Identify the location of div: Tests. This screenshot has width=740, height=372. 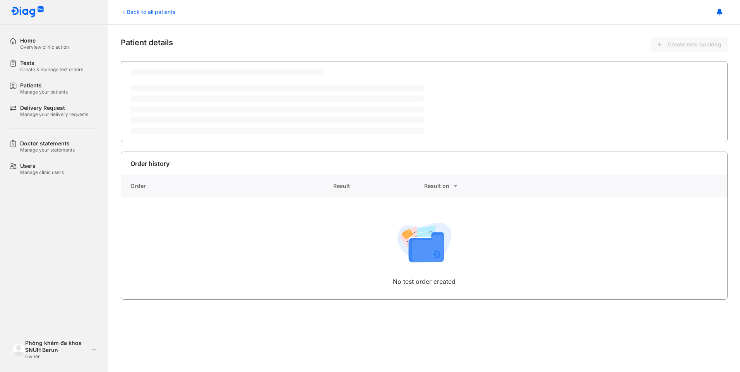
(51, 63).